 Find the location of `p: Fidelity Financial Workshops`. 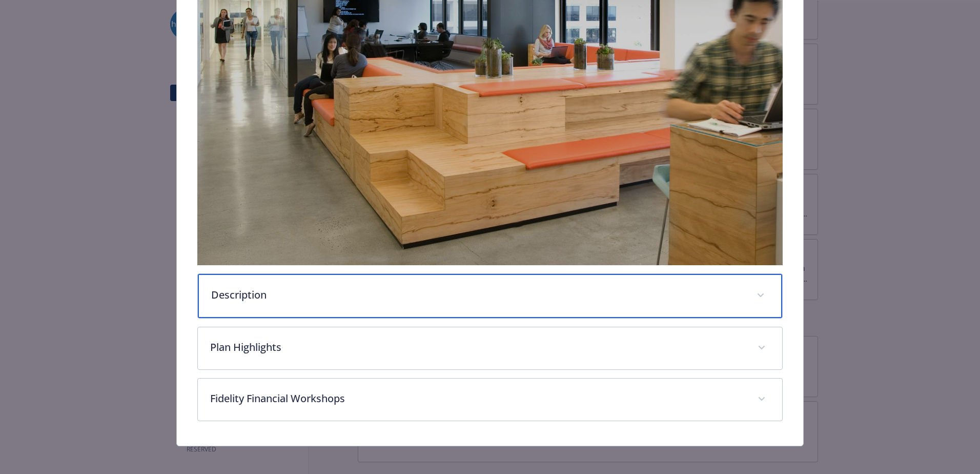

p: Fidelity Financial Workshops is located at coordinates (478, 399).